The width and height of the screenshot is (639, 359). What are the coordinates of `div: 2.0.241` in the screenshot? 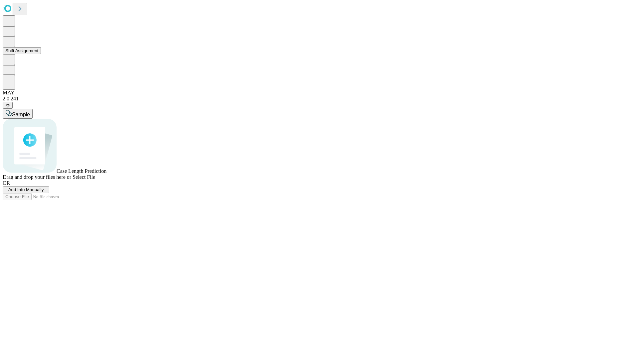 It's located at (319, 99).